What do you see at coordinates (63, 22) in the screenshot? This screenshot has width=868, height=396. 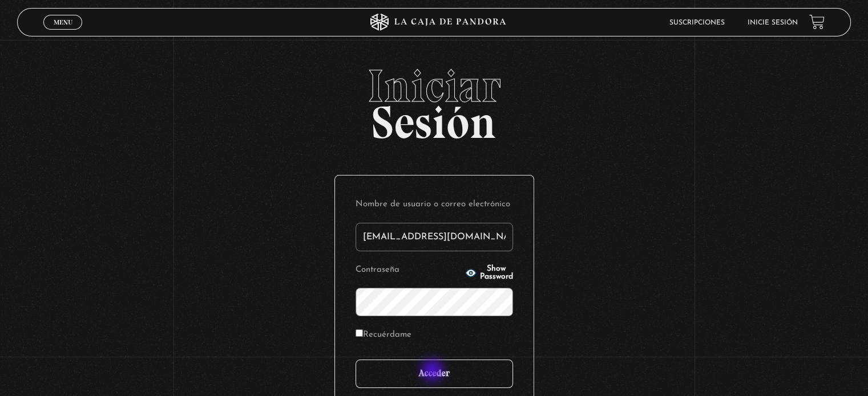 I see `span: Menu` at bounding box center [63, 22].